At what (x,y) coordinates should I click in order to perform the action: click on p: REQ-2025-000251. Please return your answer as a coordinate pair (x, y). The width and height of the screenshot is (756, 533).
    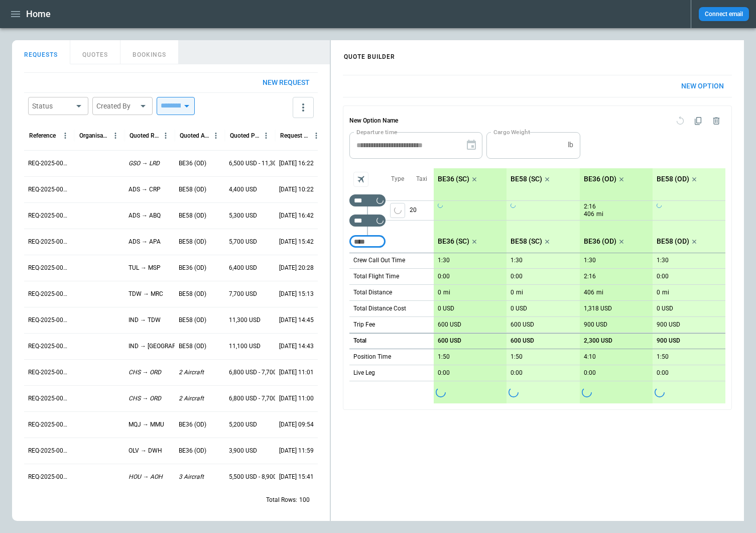
    Looking at the image, I should click on (49, 163).